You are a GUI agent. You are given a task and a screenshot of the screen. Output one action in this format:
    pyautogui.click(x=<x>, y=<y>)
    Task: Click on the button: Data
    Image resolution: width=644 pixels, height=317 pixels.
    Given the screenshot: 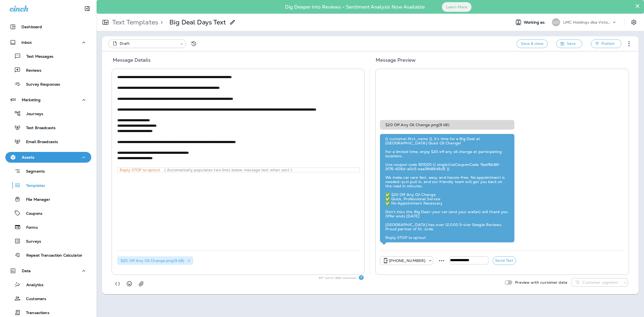 What is the action you would take?
    pyautogui.click(x=48, y=271)
    